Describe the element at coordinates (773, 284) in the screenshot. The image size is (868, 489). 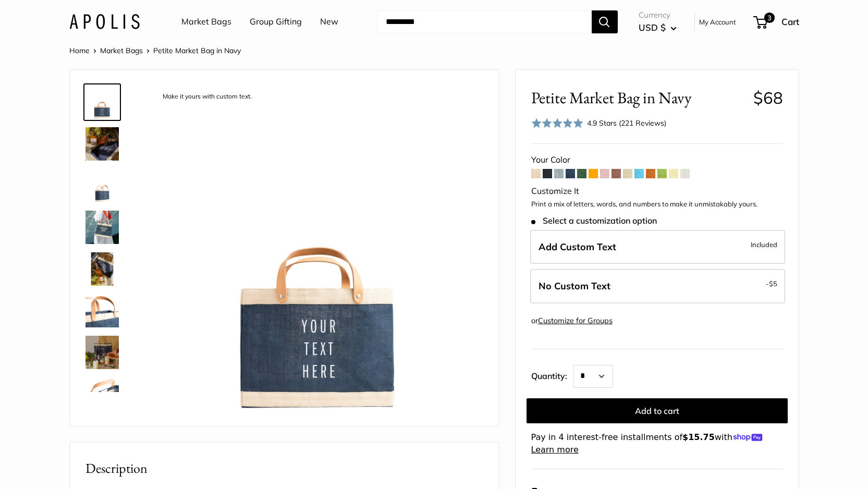
I see `span: $5` at that location.